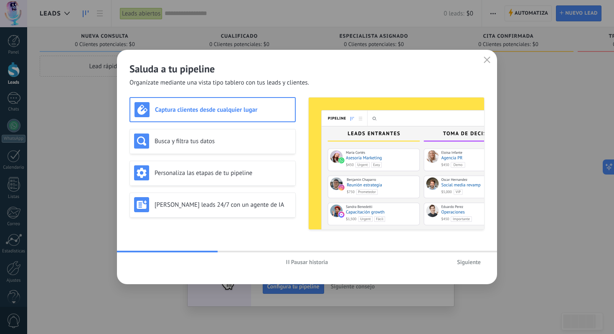 The height and width of the screenshot is (334, 614). Describe the element at coordinates (223, 141) in the screenshot. I see `h3: Busca y filtra tus datos` at that location.